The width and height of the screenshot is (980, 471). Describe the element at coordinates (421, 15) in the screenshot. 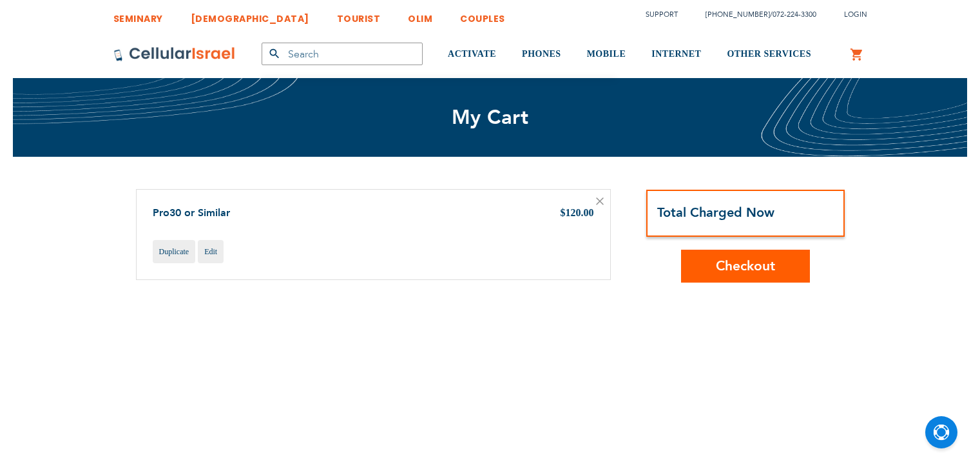

I see `a: OLIM` at that location.